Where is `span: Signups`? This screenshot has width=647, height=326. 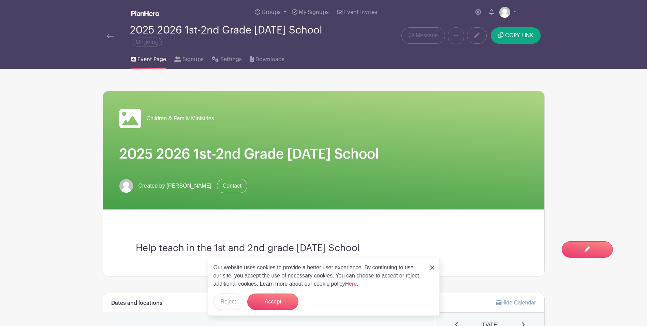 span: Signups is located at coordinates (193, 59).